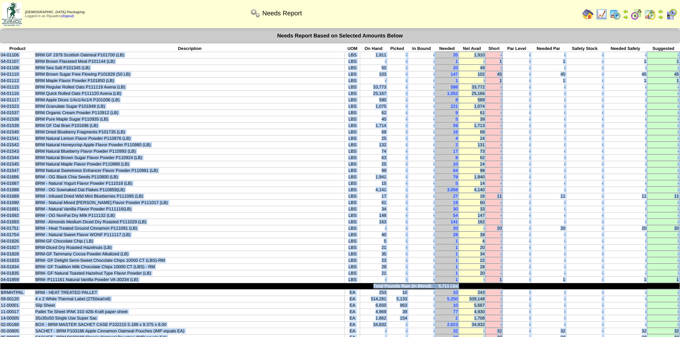 The width and height of the screenshot is (680, 337). Describe the element at coordinates (453, 299) in the screenshot. I see `a: 5,250` at that location.